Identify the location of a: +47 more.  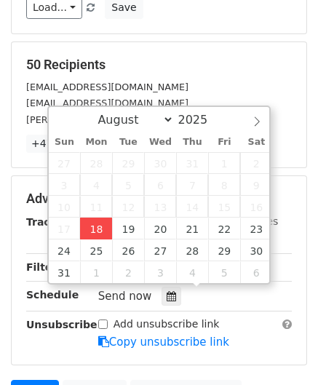
(57, 143).